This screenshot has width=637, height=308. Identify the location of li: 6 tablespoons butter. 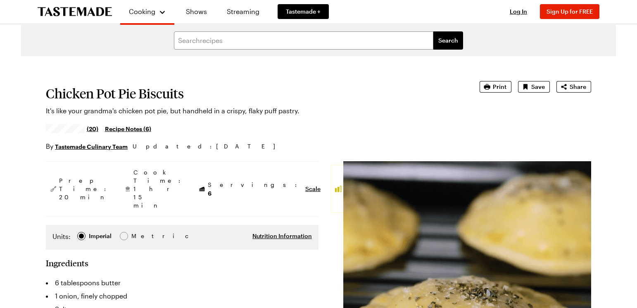
(182, 282).